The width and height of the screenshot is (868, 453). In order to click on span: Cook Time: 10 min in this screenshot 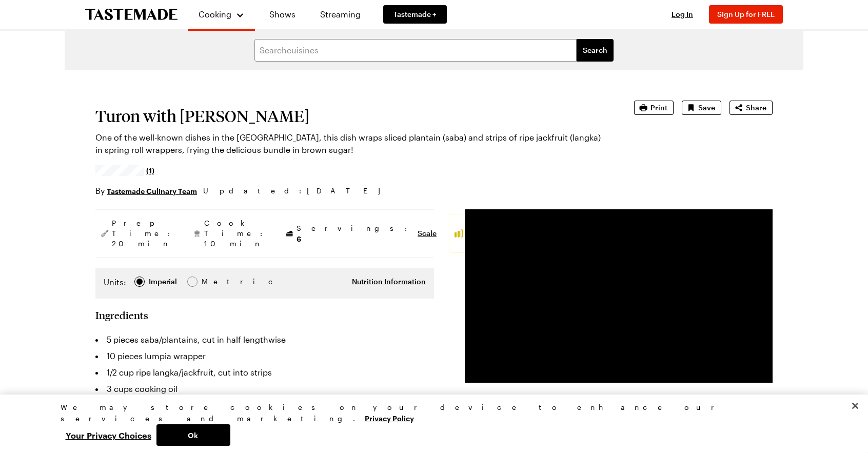, I will do `click(236, 234)`.